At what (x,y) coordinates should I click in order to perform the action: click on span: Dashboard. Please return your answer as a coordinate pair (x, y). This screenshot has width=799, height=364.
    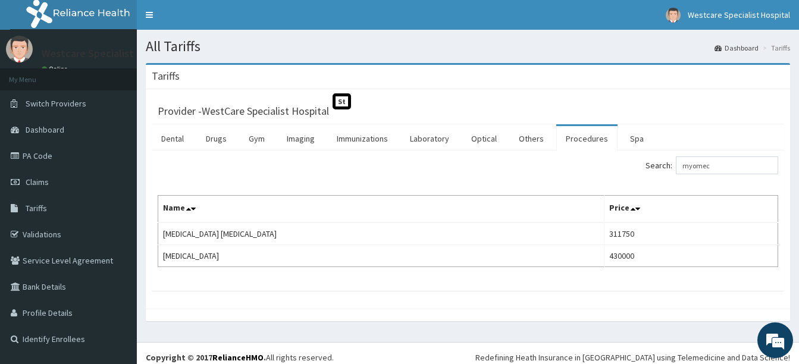
    Looking at the image, I should click on (45, 130).